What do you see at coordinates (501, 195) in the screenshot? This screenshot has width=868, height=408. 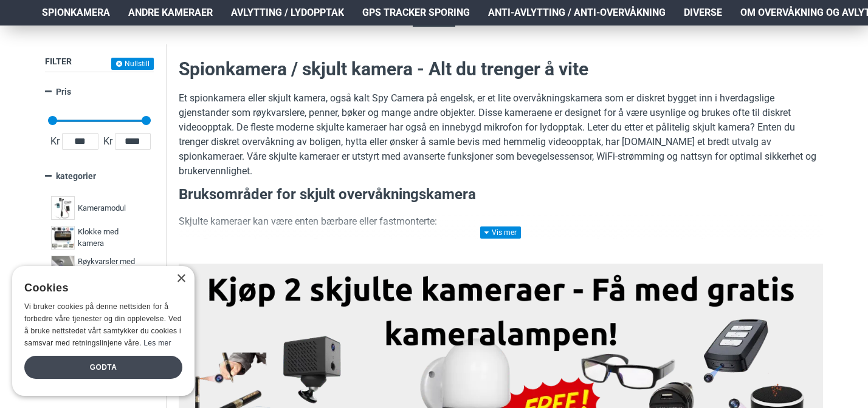 I see `h3: Bruksområder for skjult overvåkningskamera` at bounding box center [501, 195].